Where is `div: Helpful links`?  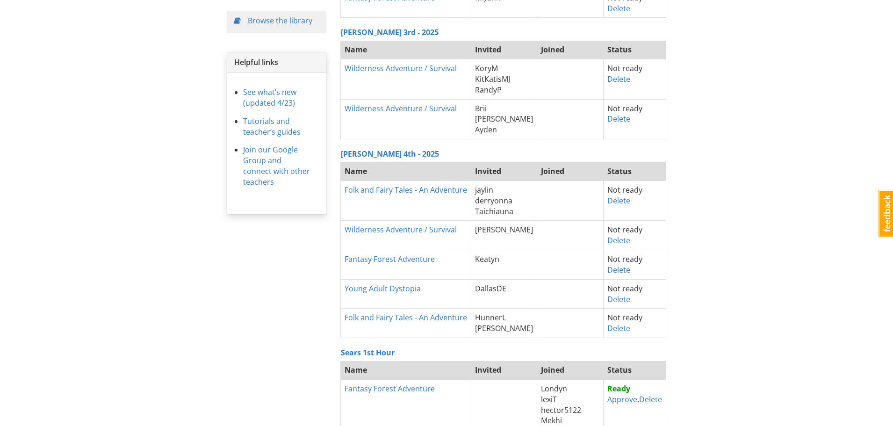 div: Helpful links is located at coordinates (276, 63).